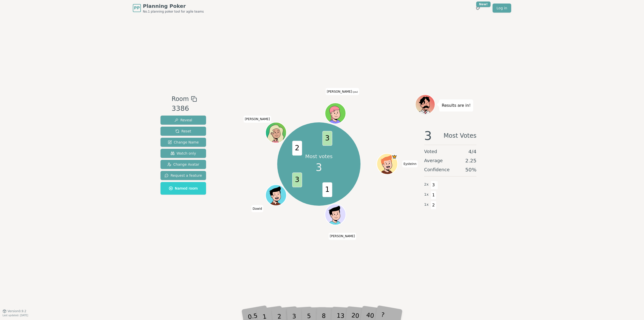 Image resolution: width=644 pixels, height=320 pixels. Describe the element at coordinates (183, 164) in the screenshot. I see `button: Change Avatar` at that location.